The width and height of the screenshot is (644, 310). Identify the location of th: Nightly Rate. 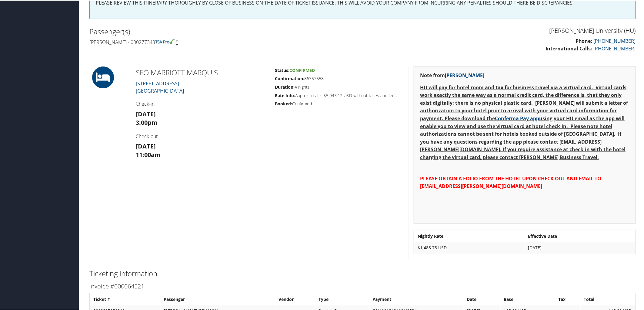
(469, 236).